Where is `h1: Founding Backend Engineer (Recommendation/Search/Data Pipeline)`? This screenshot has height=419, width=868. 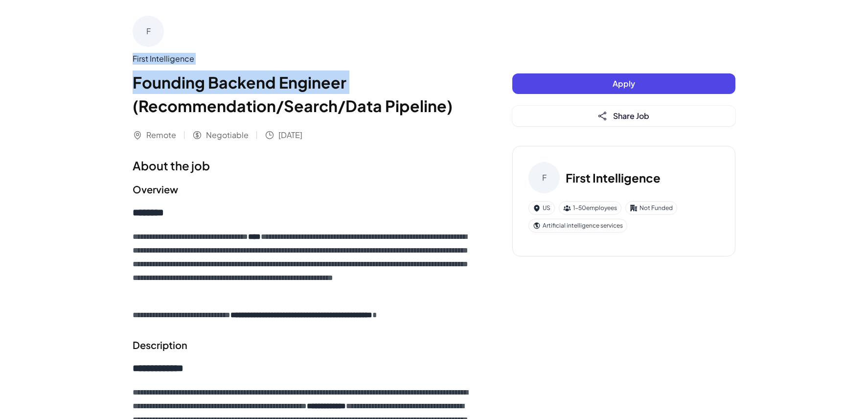
h1: Founding Backend Engineer (Recommendation/Search/Data Pipeline) is located at coordinates (303, 94).